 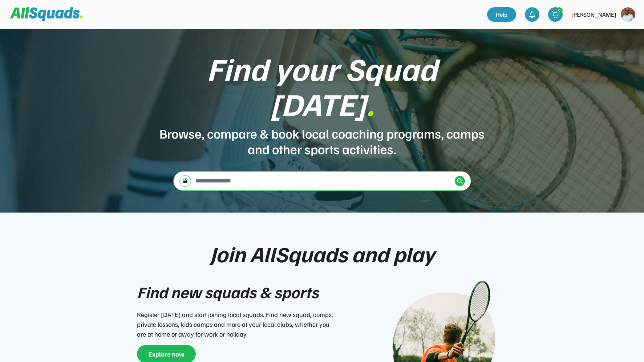 What do you see at coordinates (555, 15) in the screenshot?
I see `img: shopping-cart-01%20%281%29.svg` at bounding box center [555, 15].